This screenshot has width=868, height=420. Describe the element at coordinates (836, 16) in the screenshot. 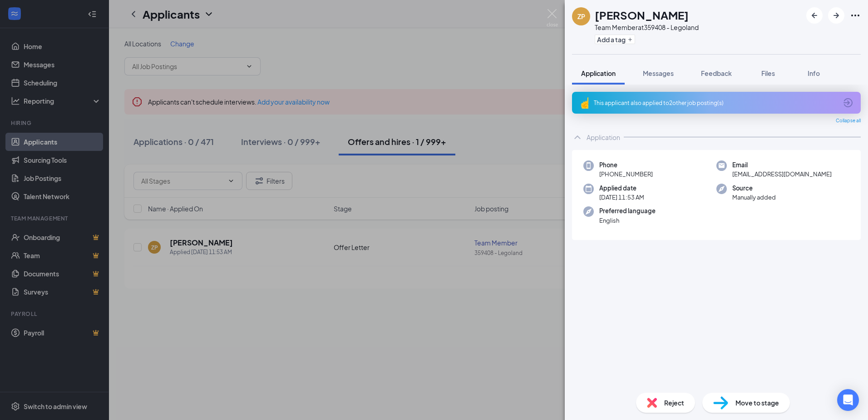

I see `svg: ArrowRight` at that location.